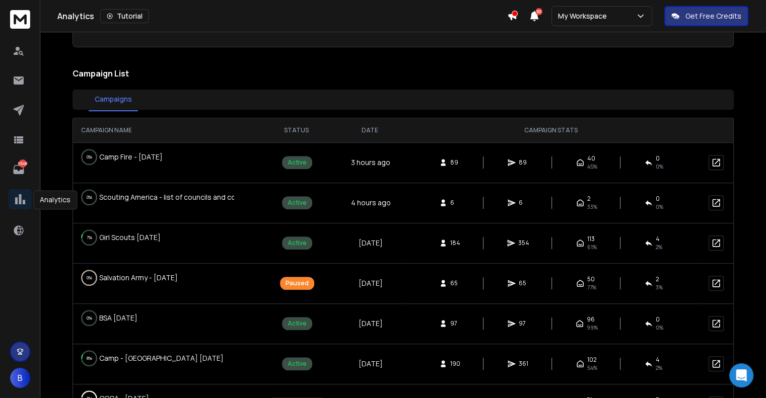 Image resolution: width=766 pixels, height=398 pixels. I want to click on span: 77 %, so click(592, 288).